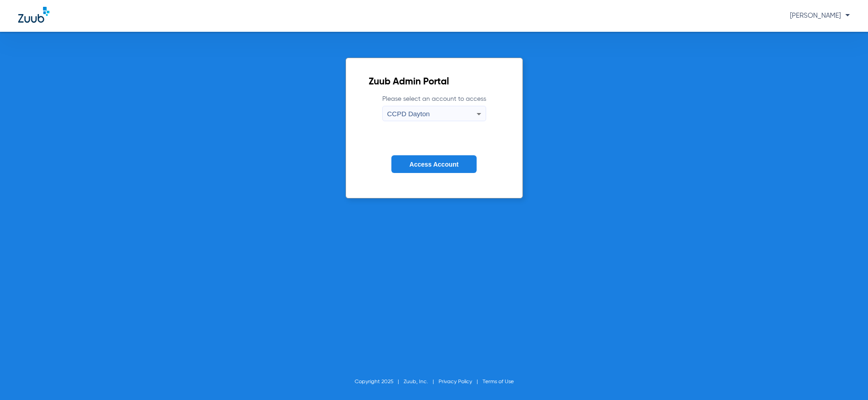 Image resolution: width=868 pixels, height=400 pixels. Describe the element at coordinates (33, 14) in the screenshot. I see `img: Zuub Logo` at that location.